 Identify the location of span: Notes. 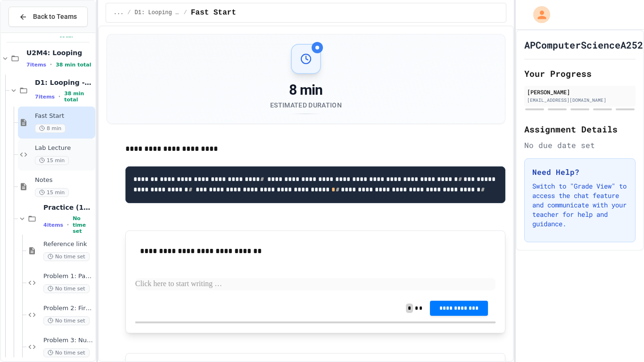
(64, 180).